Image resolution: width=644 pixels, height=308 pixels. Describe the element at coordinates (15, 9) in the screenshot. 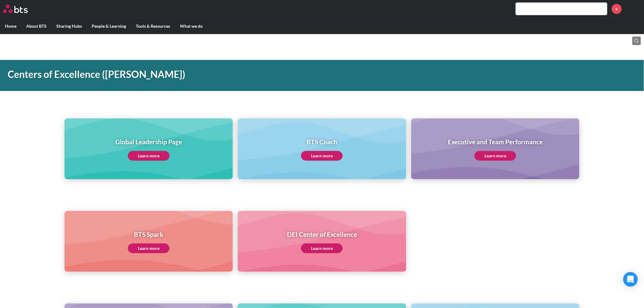

I see `img: BTS Logo` at that location.